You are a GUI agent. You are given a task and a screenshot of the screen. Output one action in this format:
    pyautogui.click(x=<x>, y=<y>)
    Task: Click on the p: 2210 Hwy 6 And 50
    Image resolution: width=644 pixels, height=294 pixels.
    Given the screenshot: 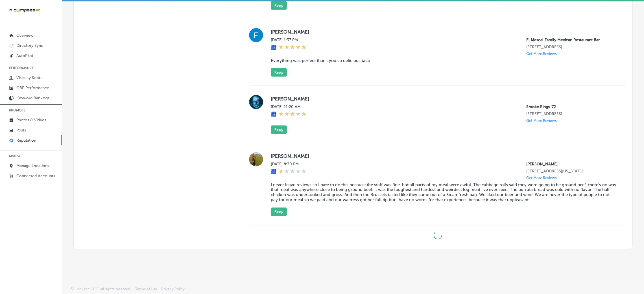 What is the action you would take?
    pyautogui.click(x=571, y=47)
    